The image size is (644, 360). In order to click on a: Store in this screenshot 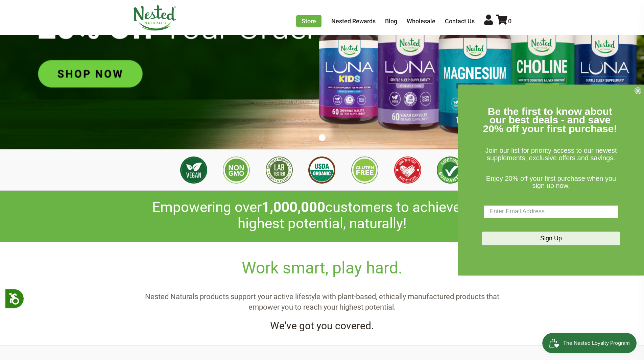, I will do `click(309, 21)`.